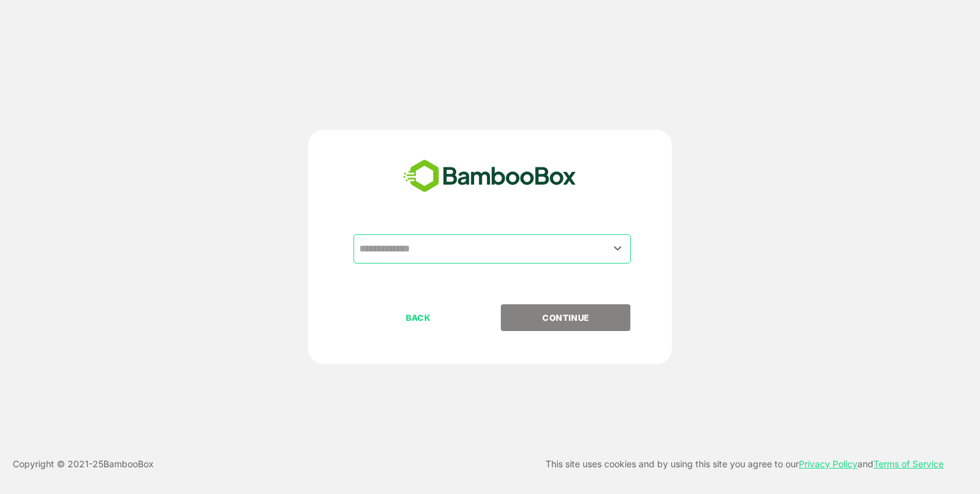  I want to click on a: Terms of Service, so click(908, 464).